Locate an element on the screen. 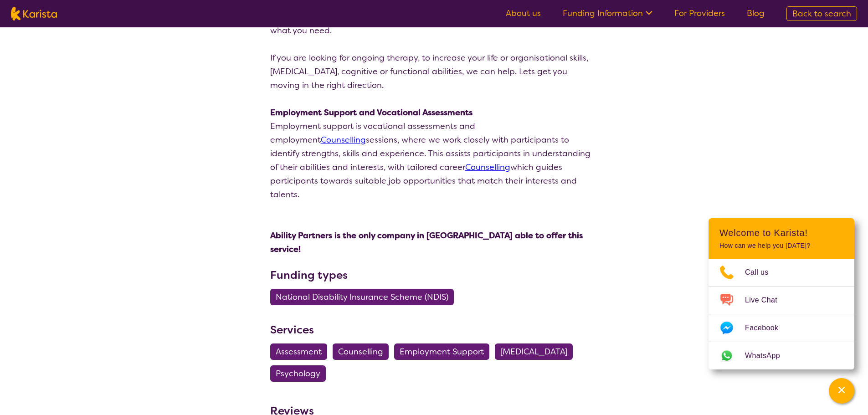  h3: Services is located at coordinates (434, 330).